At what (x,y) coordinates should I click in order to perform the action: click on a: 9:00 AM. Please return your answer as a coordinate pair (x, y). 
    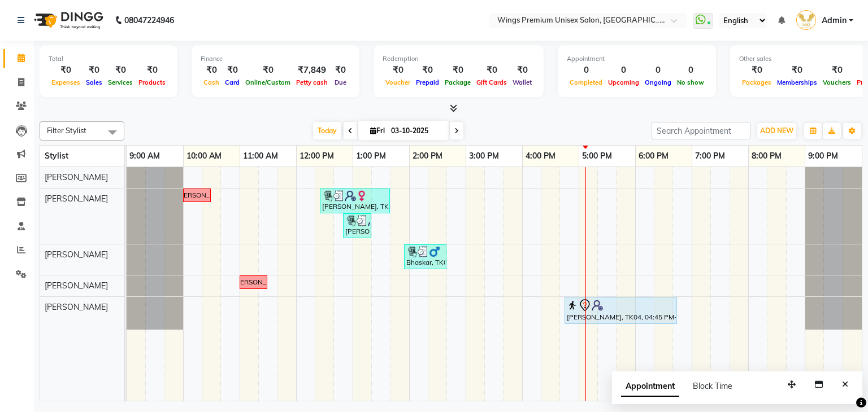
    Looking at the image, I should click on (145, 156).